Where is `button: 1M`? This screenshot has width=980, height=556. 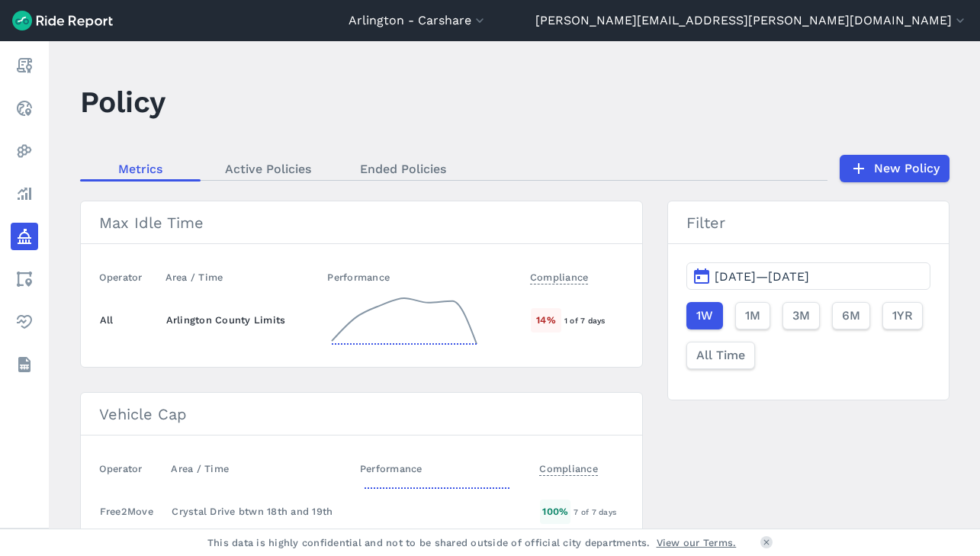
button: 1M is located at coordinates (753, 315).